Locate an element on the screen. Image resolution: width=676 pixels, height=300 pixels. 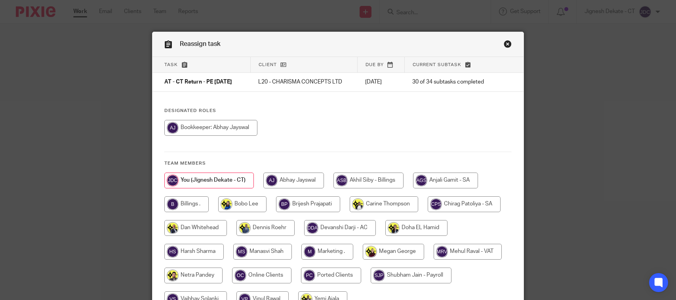
a: Close this dialog window is located at coordinates (508, 45).